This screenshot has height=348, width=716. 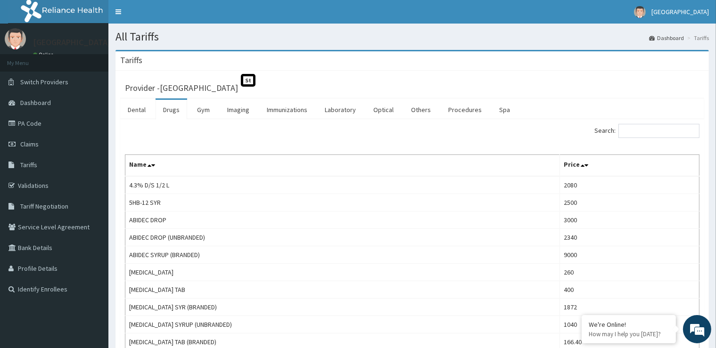 What do you see at coordinates (343, 220) in the screenshot?
I see `td: ABIDEC DROP` at bounding box center [343, 220].